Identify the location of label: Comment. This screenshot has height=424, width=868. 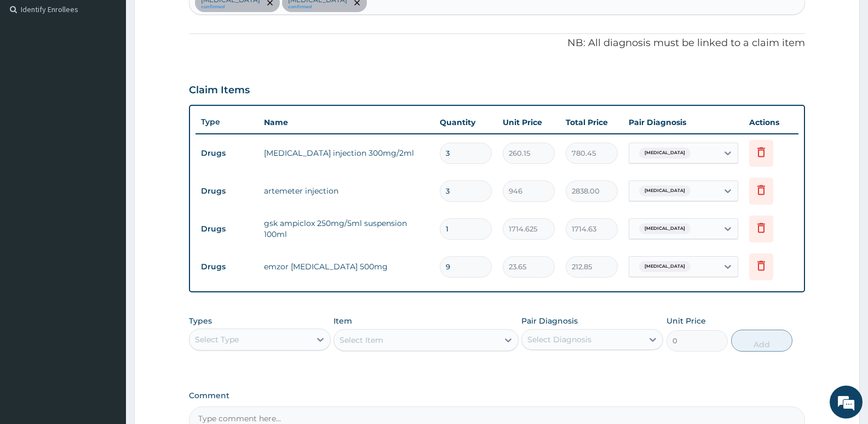
(497, 395).